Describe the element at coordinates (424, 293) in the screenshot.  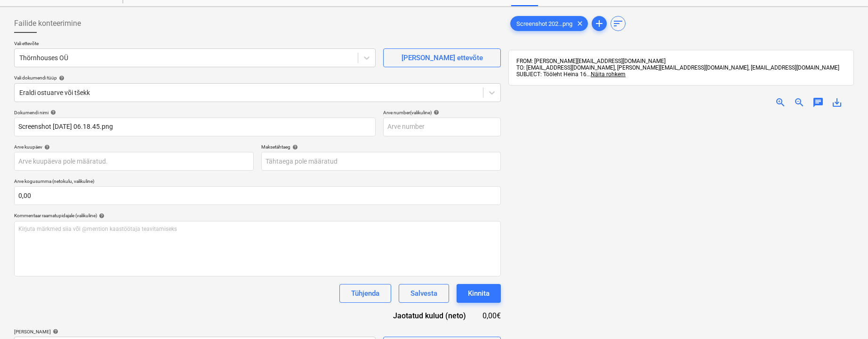
I see `div: Salvesta` at that location.